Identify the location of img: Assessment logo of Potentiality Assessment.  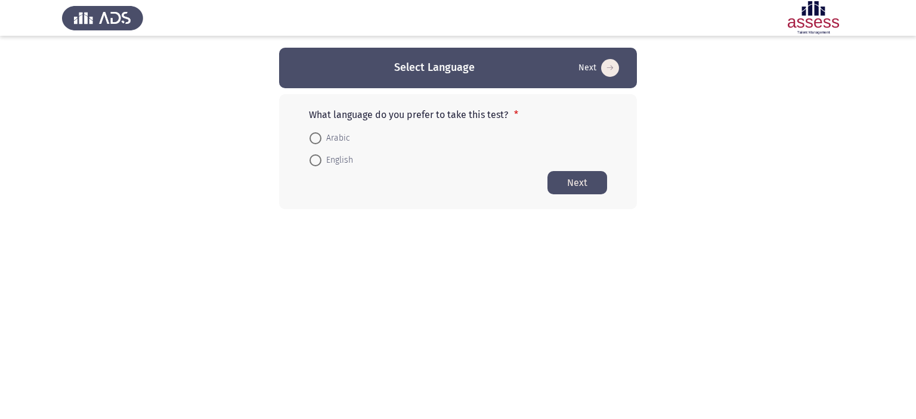
(814, 18).